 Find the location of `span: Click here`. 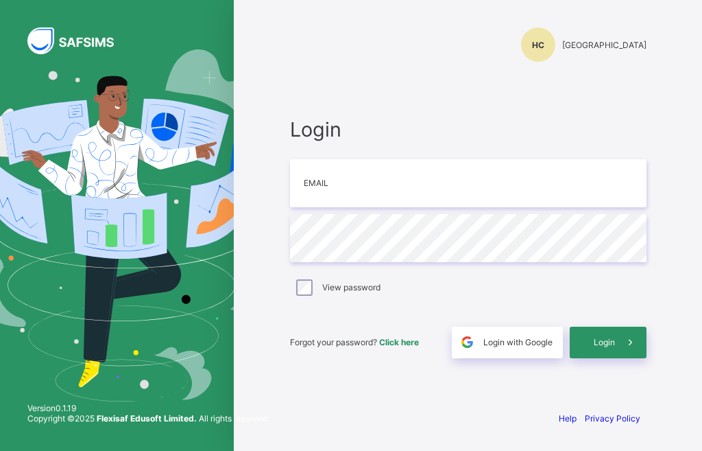

span: Click here is located at coordinates (399, 341).